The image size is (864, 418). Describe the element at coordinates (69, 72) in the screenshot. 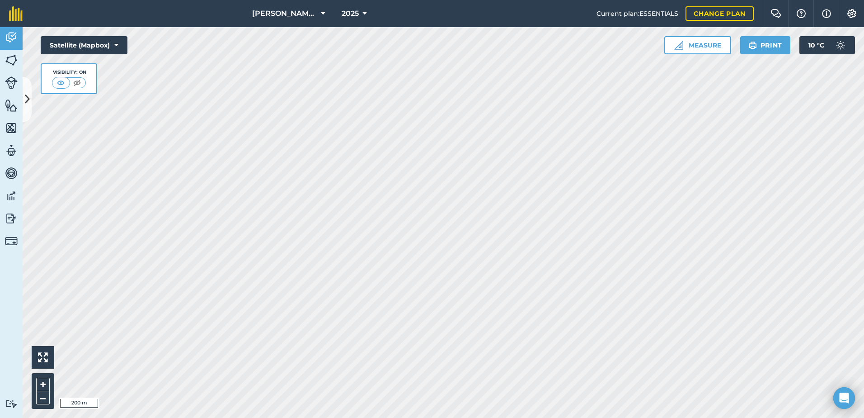

I see `div: Visibility: On` at that location.